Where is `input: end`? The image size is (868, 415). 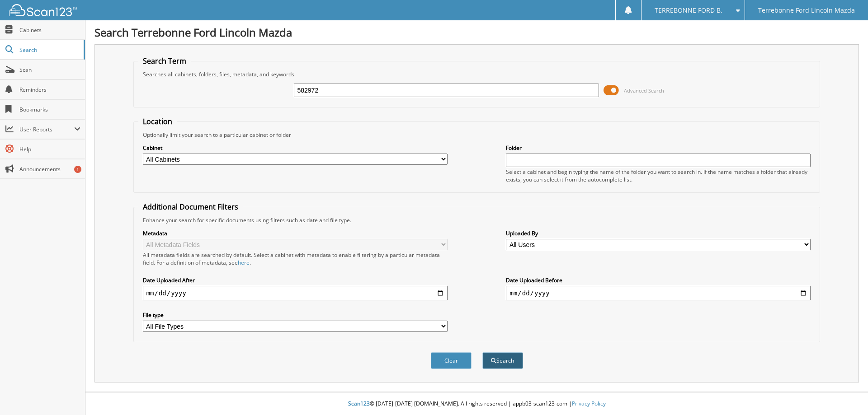
input: end is located at coordinates (658, 293).